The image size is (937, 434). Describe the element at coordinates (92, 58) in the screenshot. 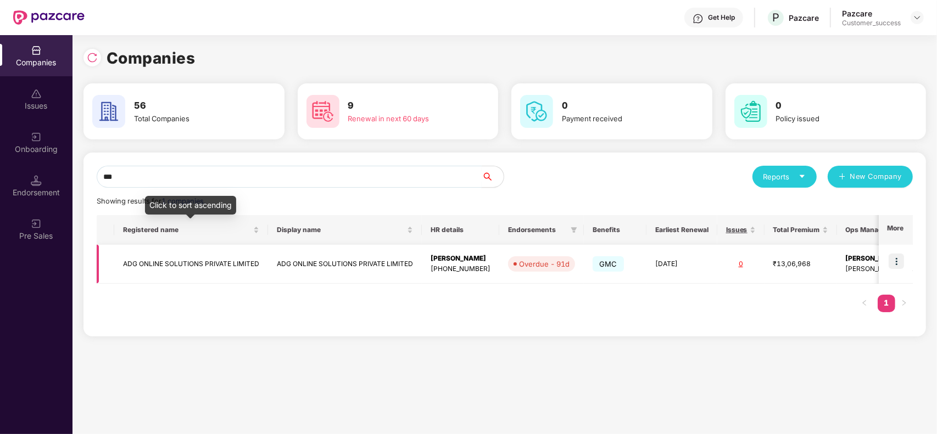

I see `img: svg+xml;base64,PHN2ZyBpZD0iUmVsb2FkLTMyeDMyIiB4bWxucz0iaHR0cDovL3d3dy53My5vcmcvMjAwMC9zdmciIHdpZH...` at that location.